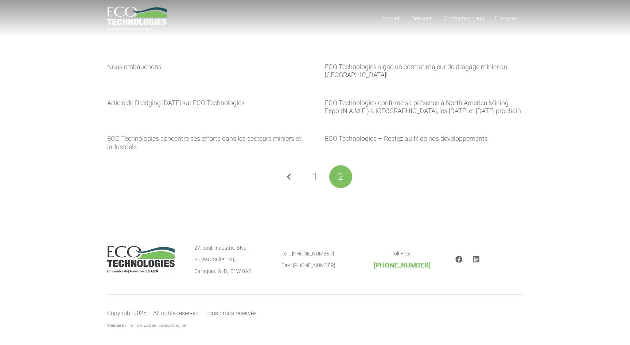 The image size is (630, 345). Describe the element at coordinates (137, 18) in the screenshot. I see `a: logo_EcoTech_ASDR_RGB` at that location.